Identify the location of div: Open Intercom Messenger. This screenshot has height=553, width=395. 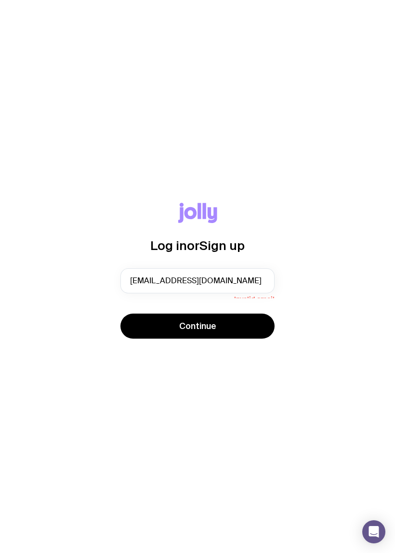
(374, 532).